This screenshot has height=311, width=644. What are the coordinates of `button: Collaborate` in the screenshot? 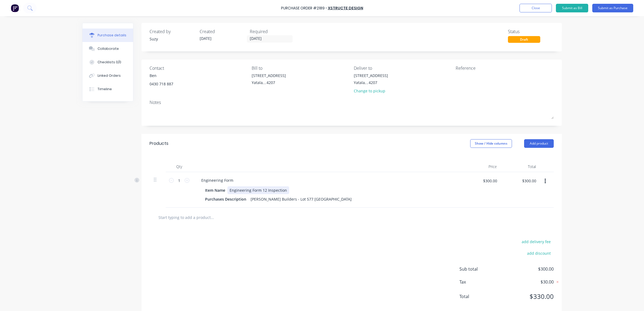 It's located at (108, 49).